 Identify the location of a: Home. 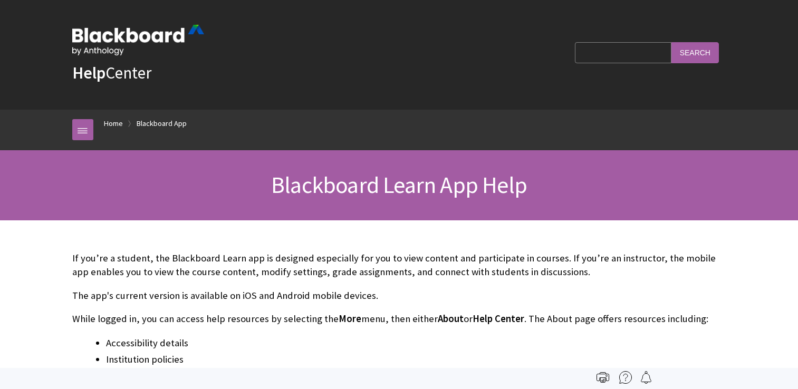
(113, 123).